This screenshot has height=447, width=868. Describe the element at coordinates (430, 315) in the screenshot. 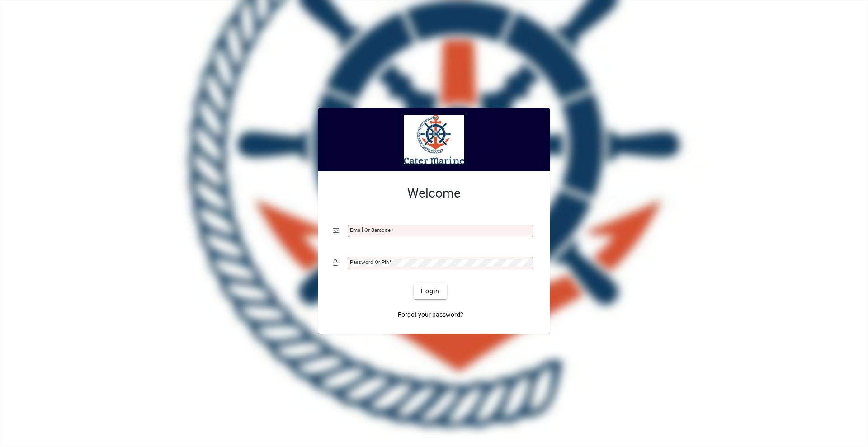

I see `span: Forgot your password?` at that location.